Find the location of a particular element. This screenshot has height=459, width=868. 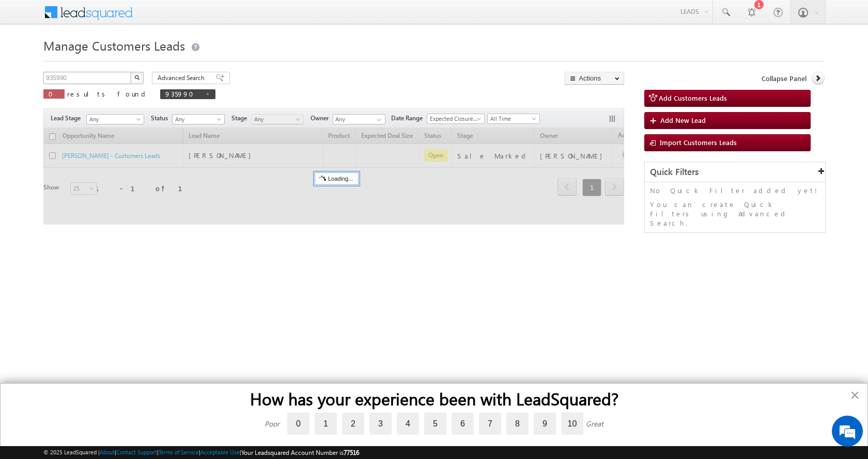

div: Poor is located at coordinates (272, 423).